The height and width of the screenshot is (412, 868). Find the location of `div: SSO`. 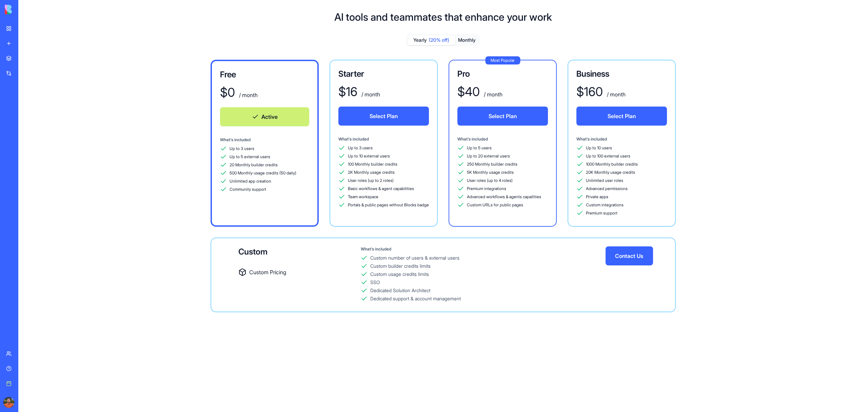

div: SSO is located at coordinates (375, 282).